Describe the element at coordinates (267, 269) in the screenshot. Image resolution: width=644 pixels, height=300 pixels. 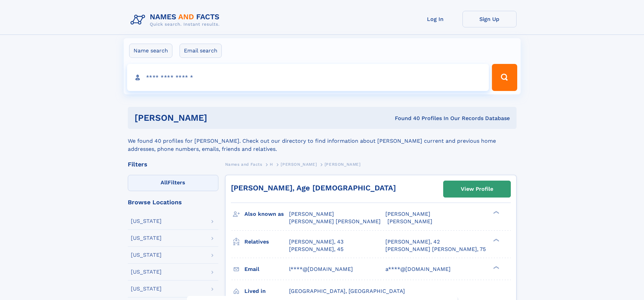
I see `h3: Email` at that location.